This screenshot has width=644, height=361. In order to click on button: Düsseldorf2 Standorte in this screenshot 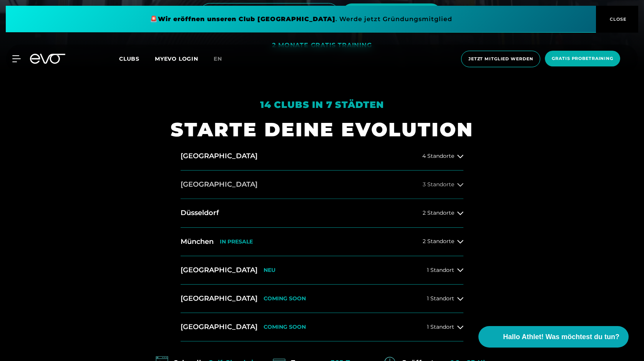, I will do `click(322, 213)`.